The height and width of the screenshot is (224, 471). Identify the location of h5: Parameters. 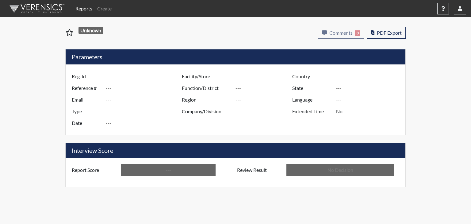
(235, 57).